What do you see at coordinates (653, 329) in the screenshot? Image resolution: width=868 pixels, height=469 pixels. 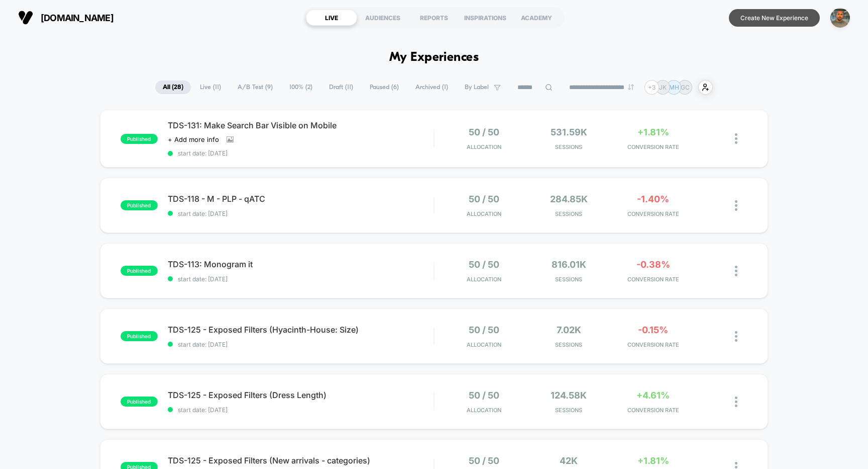 I see `span: -0.15%` at bounding box center [653, 329].